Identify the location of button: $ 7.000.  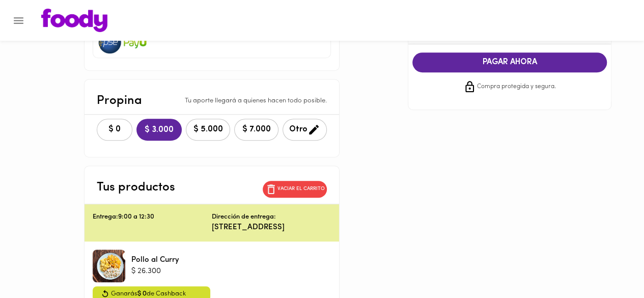
(256, 129).